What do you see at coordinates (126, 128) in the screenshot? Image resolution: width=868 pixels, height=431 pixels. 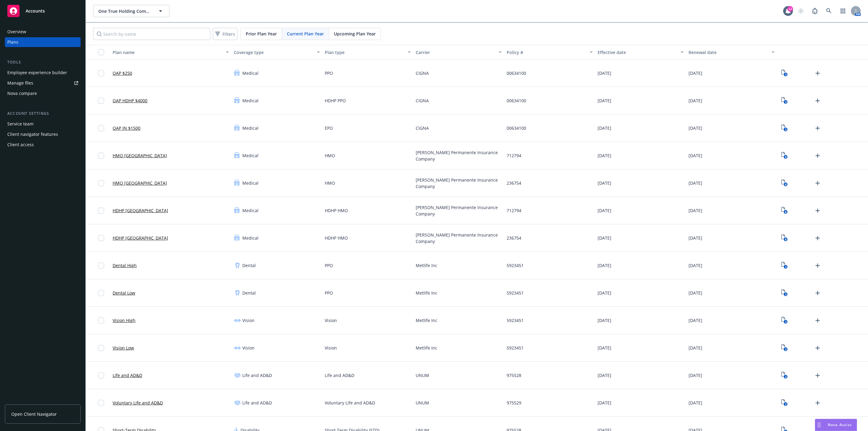 I see `a: OAP IN $1500` at bounding box center [126, 128].